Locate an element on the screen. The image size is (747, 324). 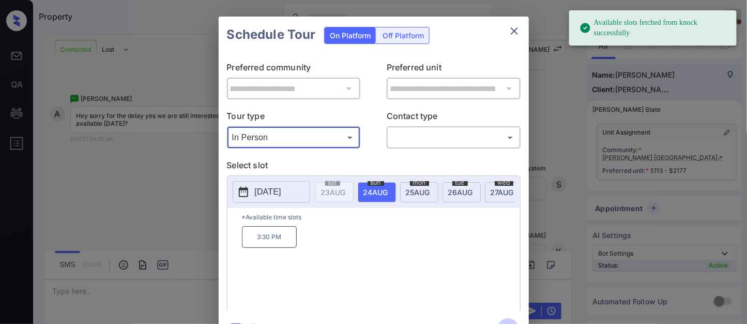
span: mon is located at coordinates (419, 182).